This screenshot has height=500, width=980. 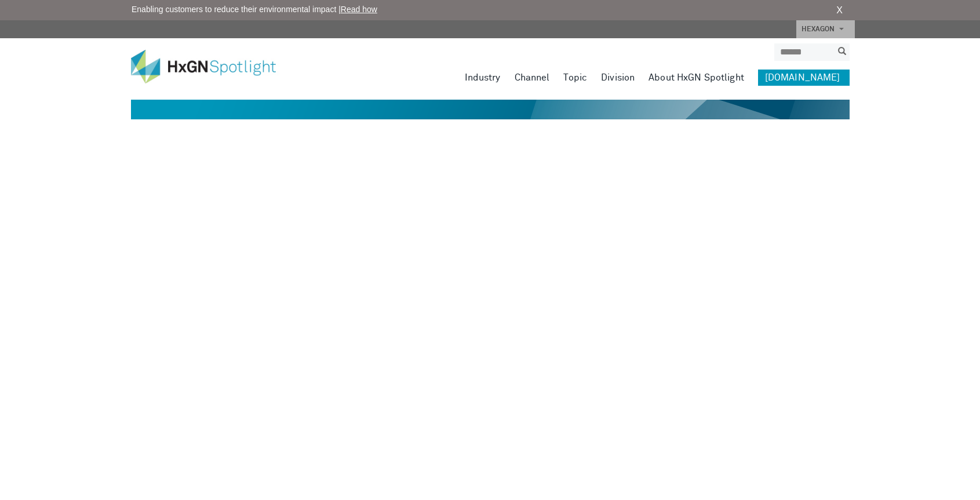 I want to click on a: Channel, so click(x=532, y=77).